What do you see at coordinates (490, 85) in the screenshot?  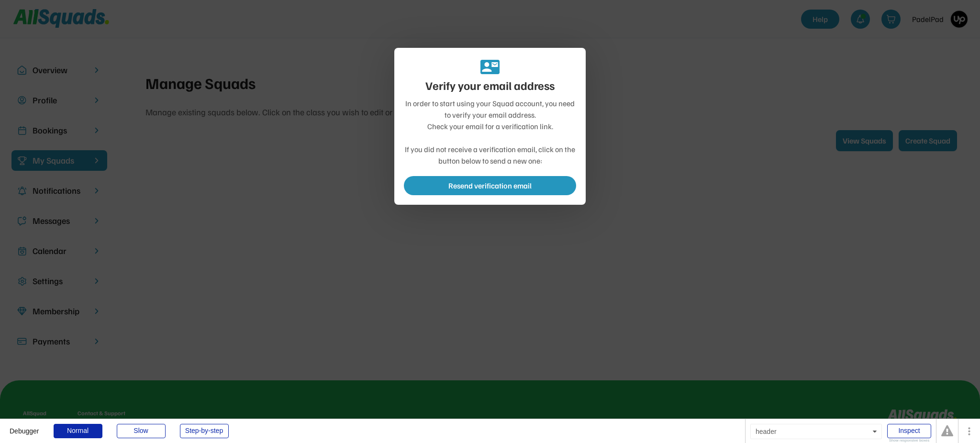 I see `div: Verify your email address` at bounding box center [490, 85].